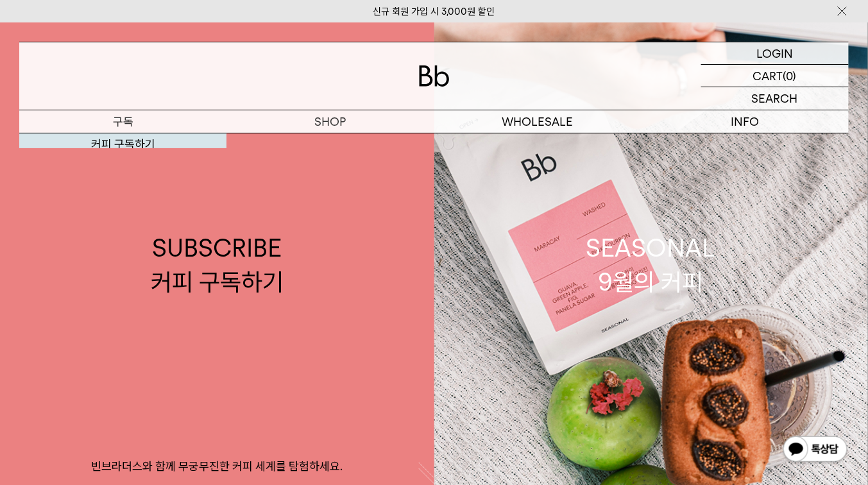  I want to click on p: SHOP, so click(329, 121).